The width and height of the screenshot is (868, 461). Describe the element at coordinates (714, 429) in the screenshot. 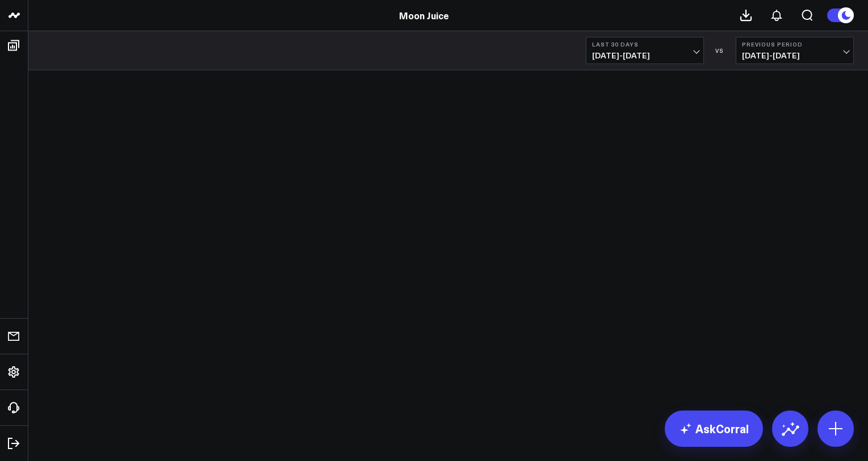

I see `a: AskCorral` at that location.